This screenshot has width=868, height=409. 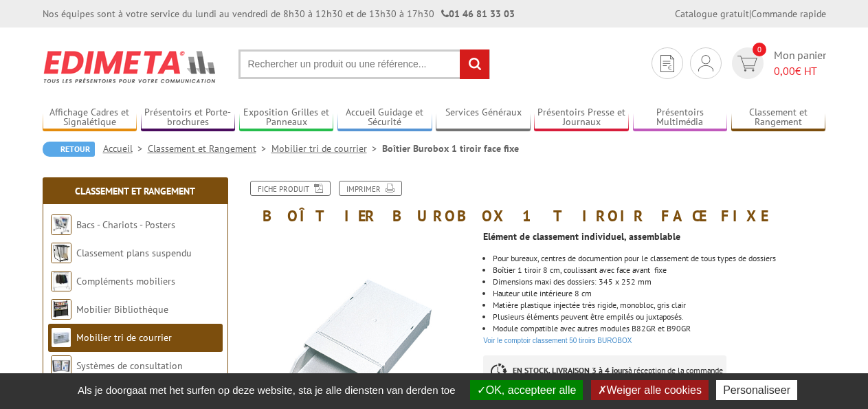 I want to click on span: 0, so click(x=759, y=50).